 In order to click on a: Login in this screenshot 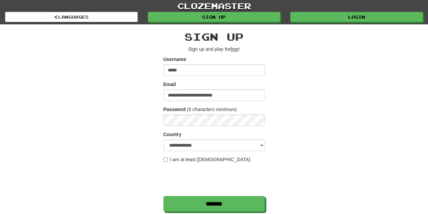, I will do `click(357, 17)`.